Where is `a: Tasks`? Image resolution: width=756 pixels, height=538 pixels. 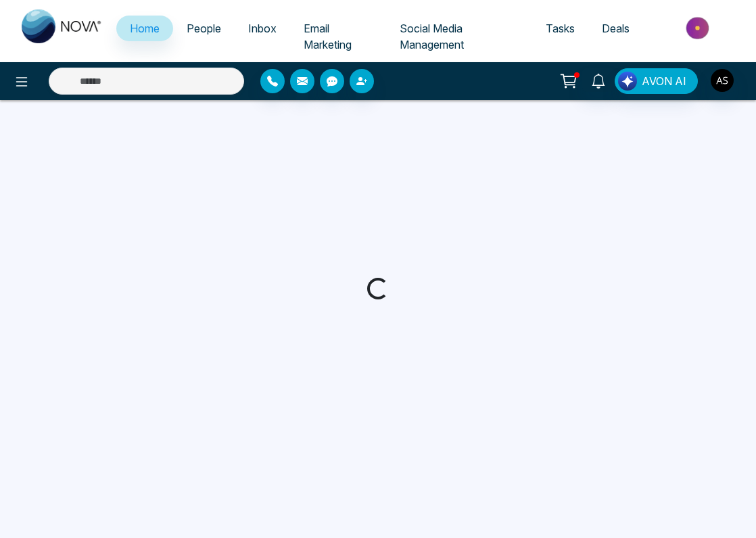
a: Tasks is located at coordinates (560, 29).